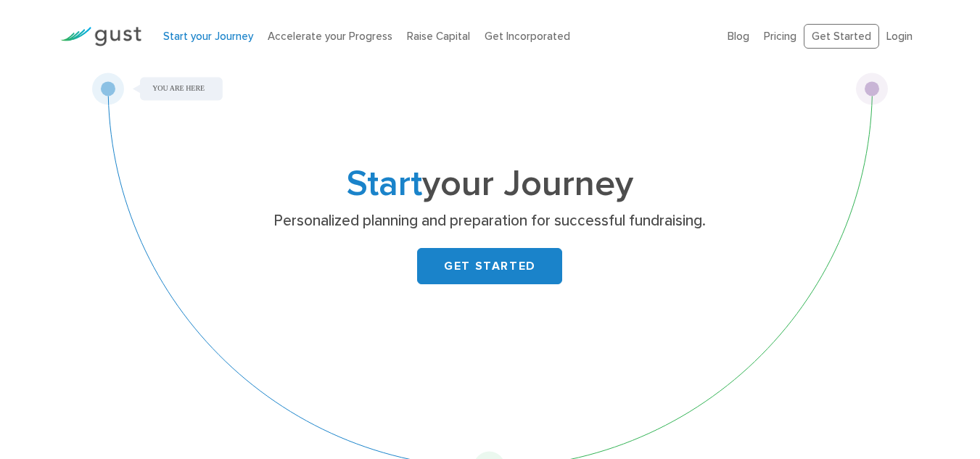 The image size is (980, 459). I want to click on a: Get Started, so click(841, 37).